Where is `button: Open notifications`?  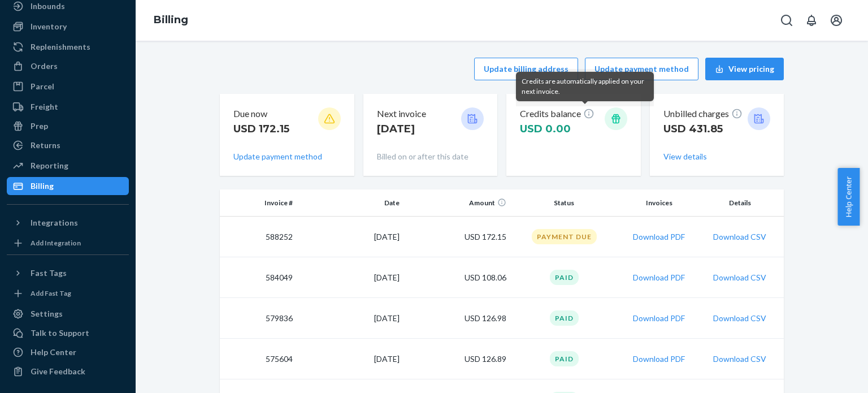
button: Open notifications is located at coordinates (812, 20).